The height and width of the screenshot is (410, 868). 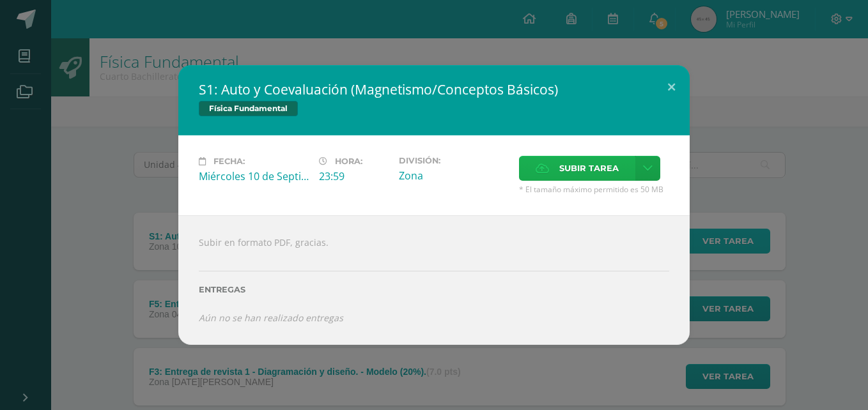 I want to click on div: Zona, so click(x=454, y=175).